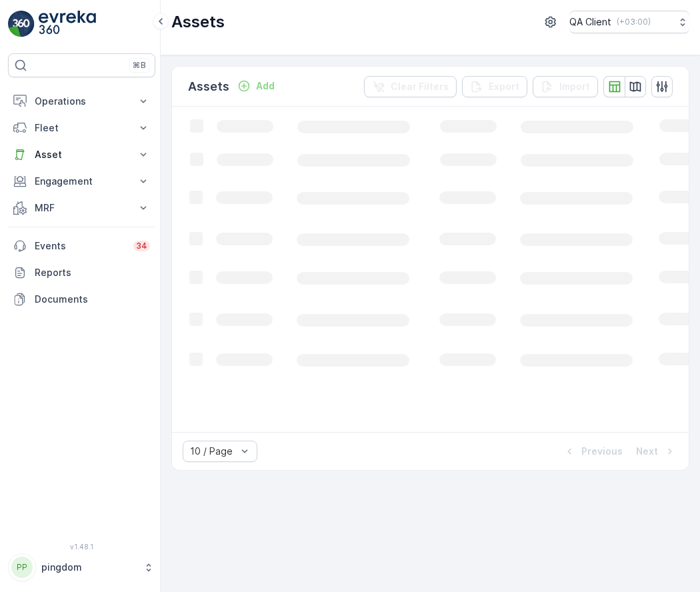 Image resolution: width=700 pixels, height=592 pixels. I want to click on a: Events34, so click(81, 246).